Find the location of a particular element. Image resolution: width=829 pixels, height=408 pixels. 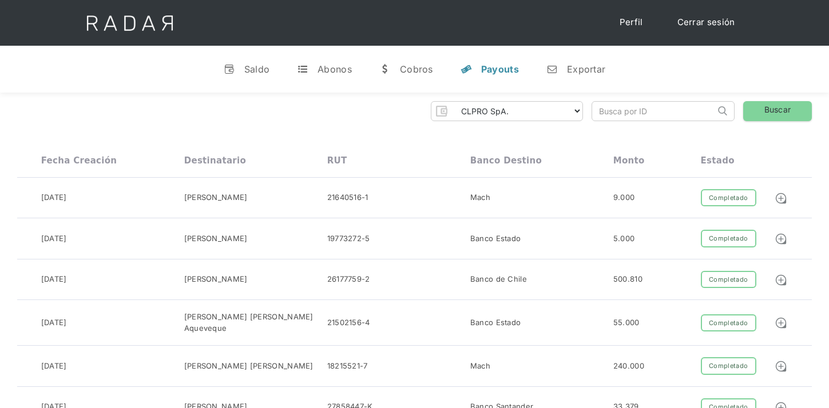

div: y is located at coordinates (466, 69).